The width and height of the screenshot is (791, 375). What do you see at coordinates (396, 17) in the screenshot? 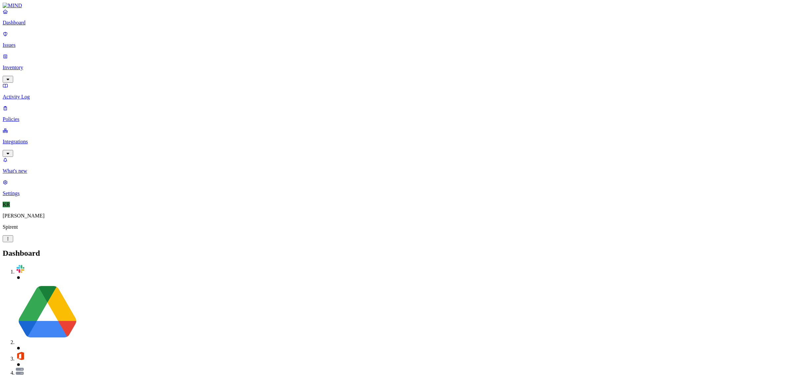
I see `a: Dashboard` at bounding box center [396, 17].